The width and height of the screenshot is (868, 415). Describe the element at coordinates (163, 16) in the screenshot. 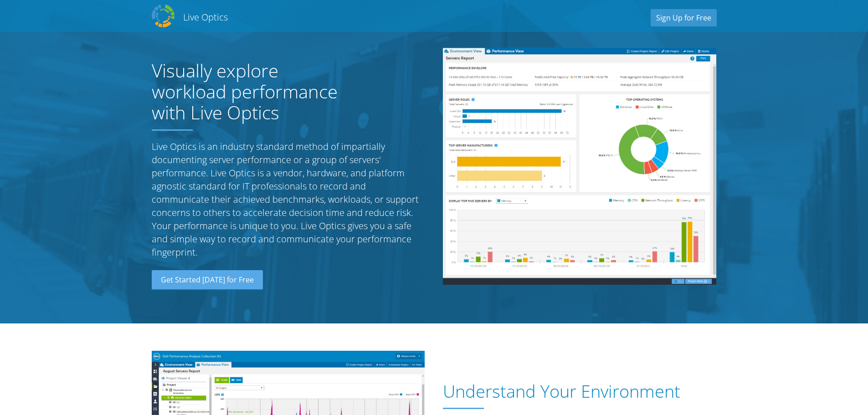

I see `img: Dell Dpack` at that location.